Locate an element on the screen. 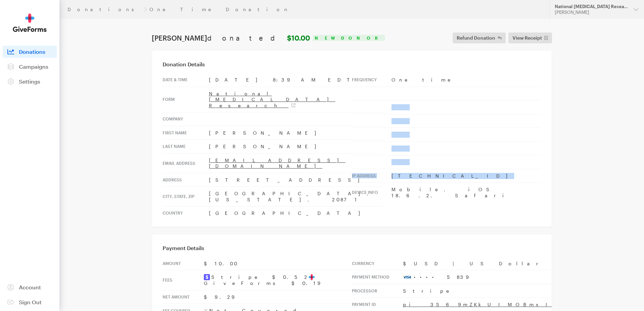  td: $9.29 is located at coordinates (278, 297).